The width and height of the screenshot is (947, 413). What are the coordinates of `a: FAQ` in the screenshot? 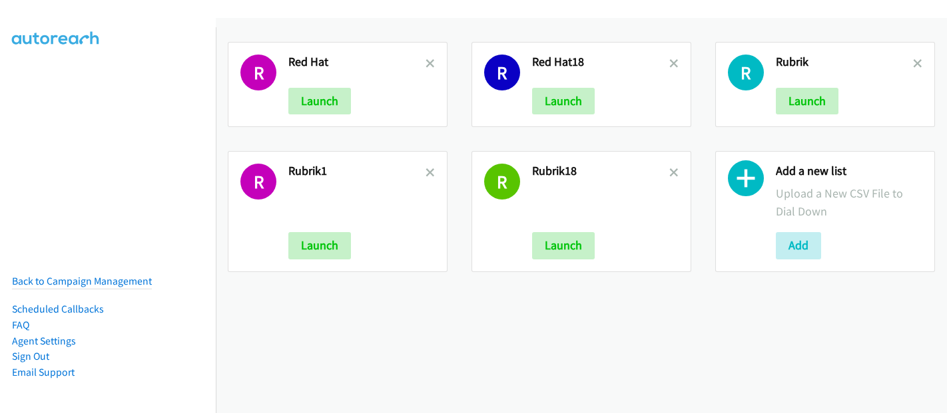 It's located at (21, 325).